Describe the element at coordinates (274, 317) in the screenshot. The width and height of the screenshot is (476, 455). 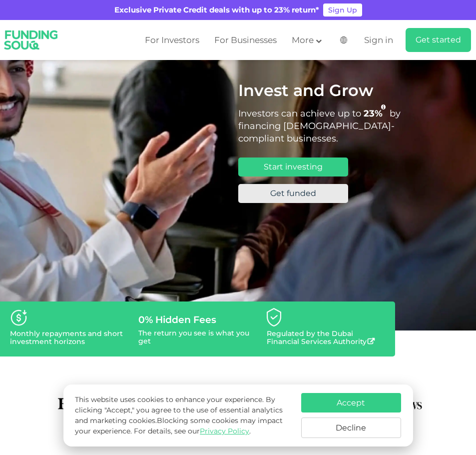
I see `img: diversifyYourPortfolioByLending` at that location.